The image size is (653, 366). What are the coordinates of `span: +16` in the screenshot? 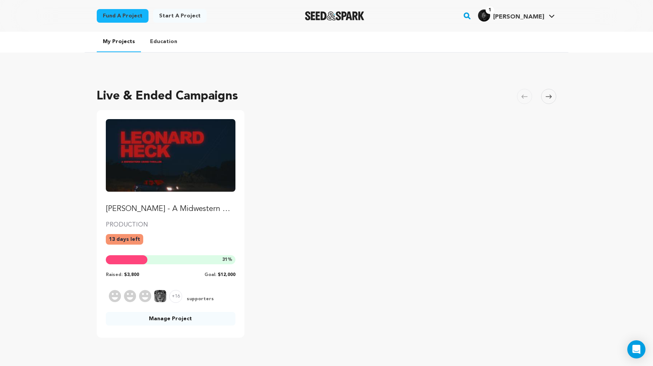 It's located at (176, 296).